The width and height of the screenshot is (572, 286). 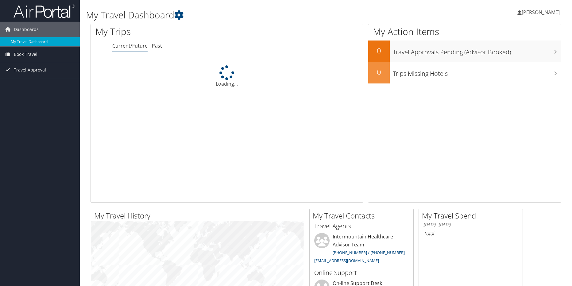 What do you see at coordinates (227, 76) in the screenshot?
I see `div: Loading...` at bounding box center [227, 76].